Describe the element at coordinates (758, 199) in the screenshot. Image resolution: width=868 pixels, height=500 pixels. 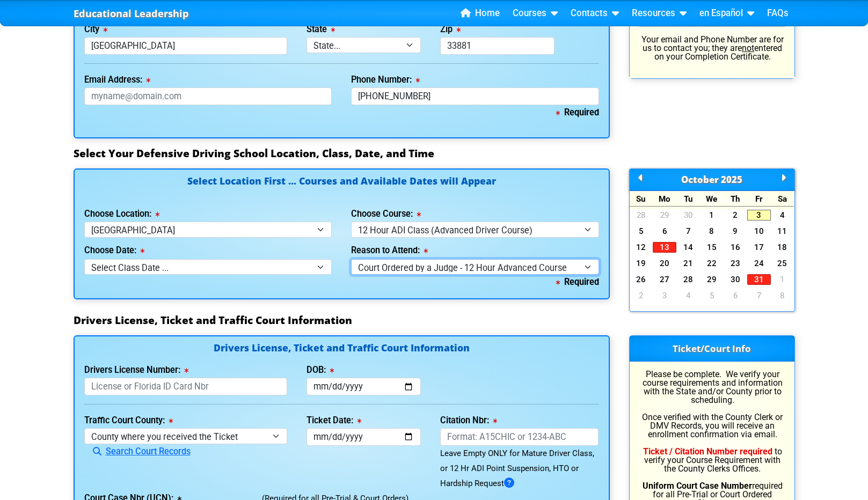
I see `div: Fr` at that location.